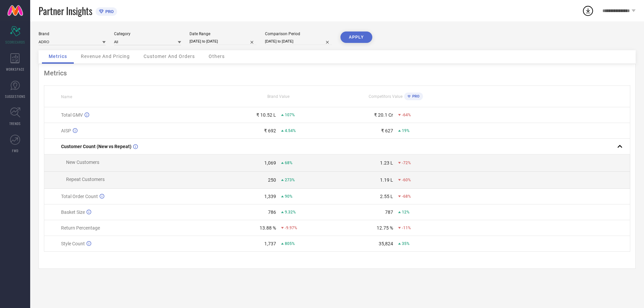  I want to click on span: Customer And Orders, so click(169, 56).